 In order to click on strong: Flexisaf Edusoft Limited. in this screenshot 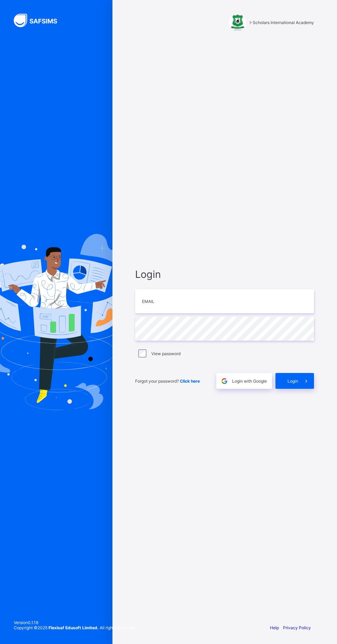, I will do `click(74, 627)`.